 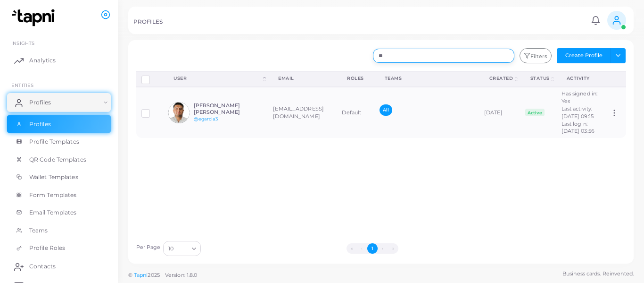 What do you see at coordinates (153, 275) in the screenshot?
I see `span: 2025` at bounding box center [153, 275].